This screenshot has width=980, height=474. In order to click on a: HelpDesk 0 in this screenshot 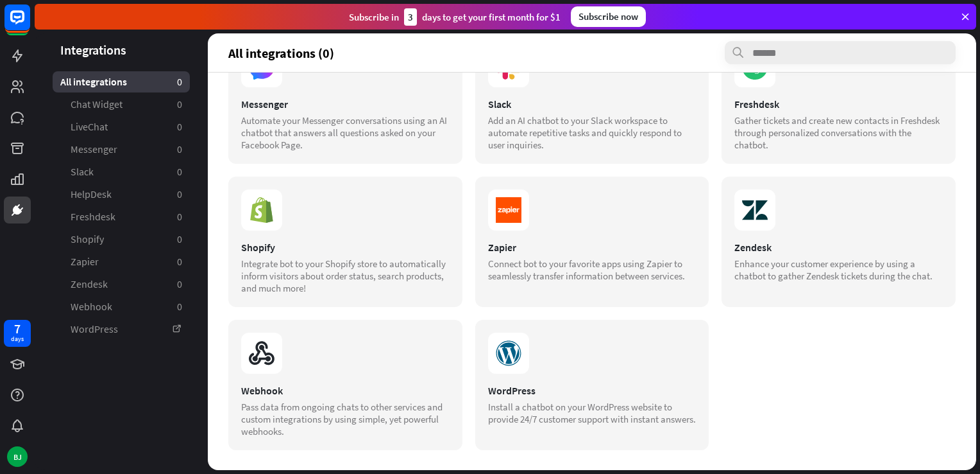, I will do `click(121, 193)`.